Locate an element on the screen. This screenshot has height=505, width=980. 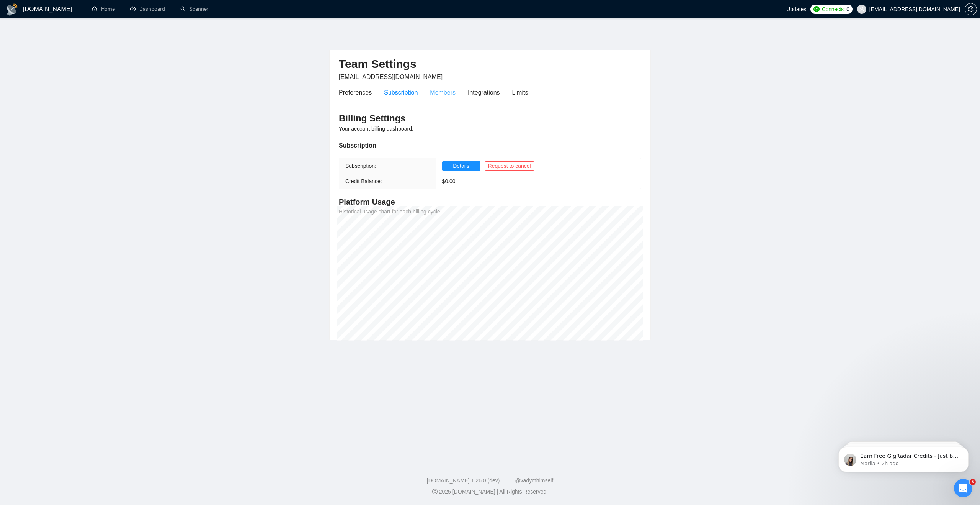
img: Profile image for Mariia is located at coordinates (24, 29).